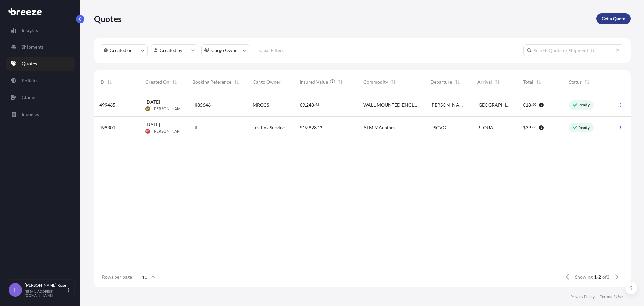 This screenshot has height=306, width=644. Describe the element at coordinates (33, 47) in the screenshot. I see `p: Shipments` at that location.